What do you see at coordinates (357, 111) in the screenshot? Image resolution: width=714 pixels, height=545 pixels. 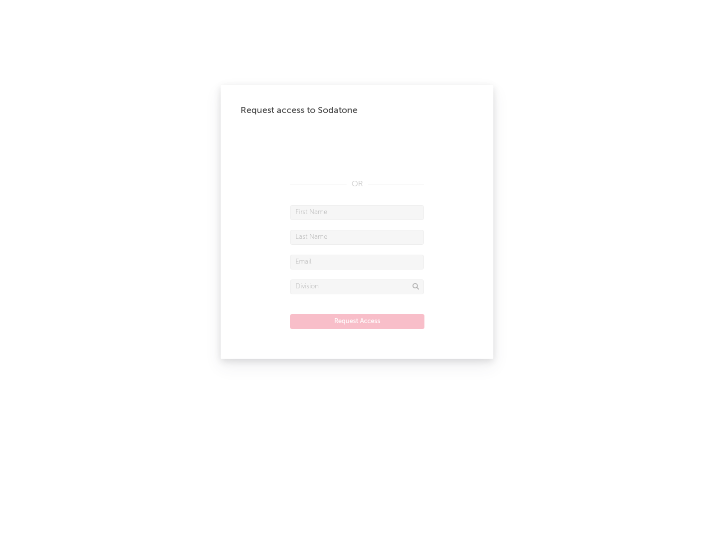 I see `div: Request access to Sodatone` at bounding box center [357, 111].